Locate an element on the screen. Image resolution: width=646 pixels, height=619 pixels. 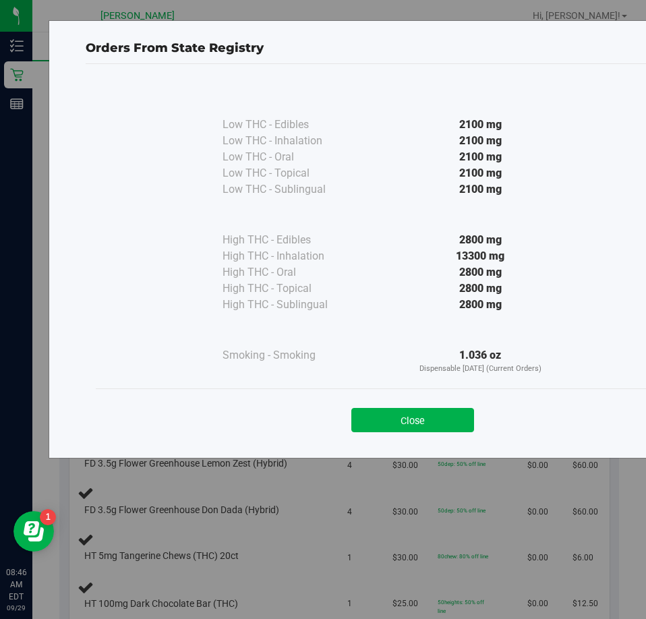
span: Orders From State Registry is located at coordinates (175, 48).